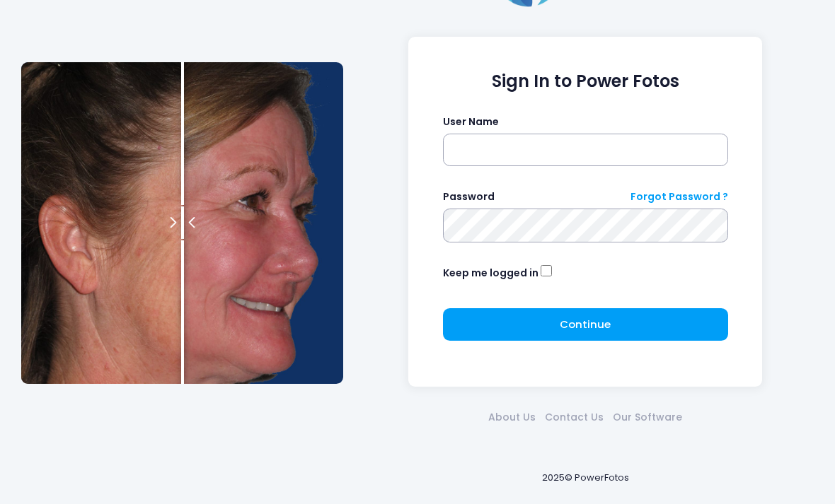 This screenshot has height=504, width=835. What do you see at coordinates (585, 324) in the screenshot?
I see `span: Continue` at bounding box center [585, 324].